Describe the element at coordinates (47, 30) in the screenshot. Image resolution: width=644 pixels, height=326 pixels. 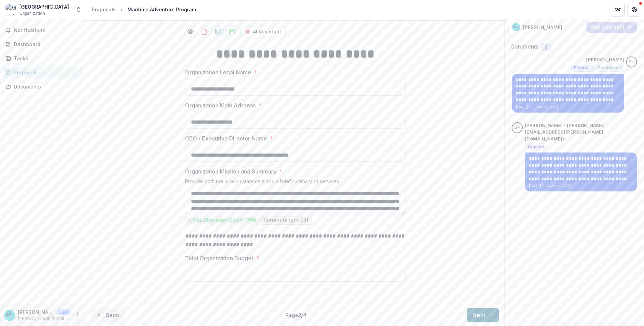
I see `span: Notifications` at that location.